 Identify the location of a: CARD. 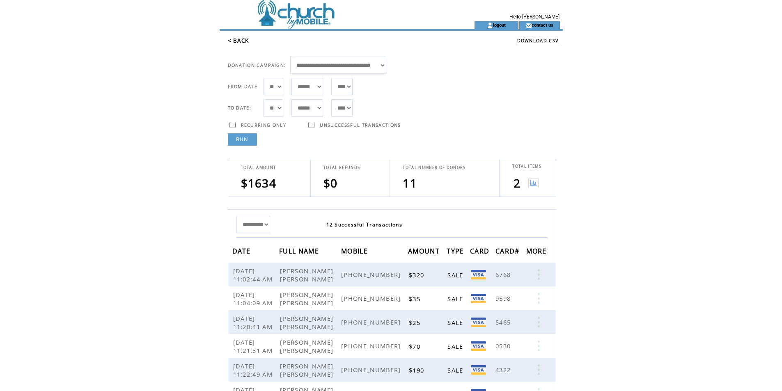
(481, 251).